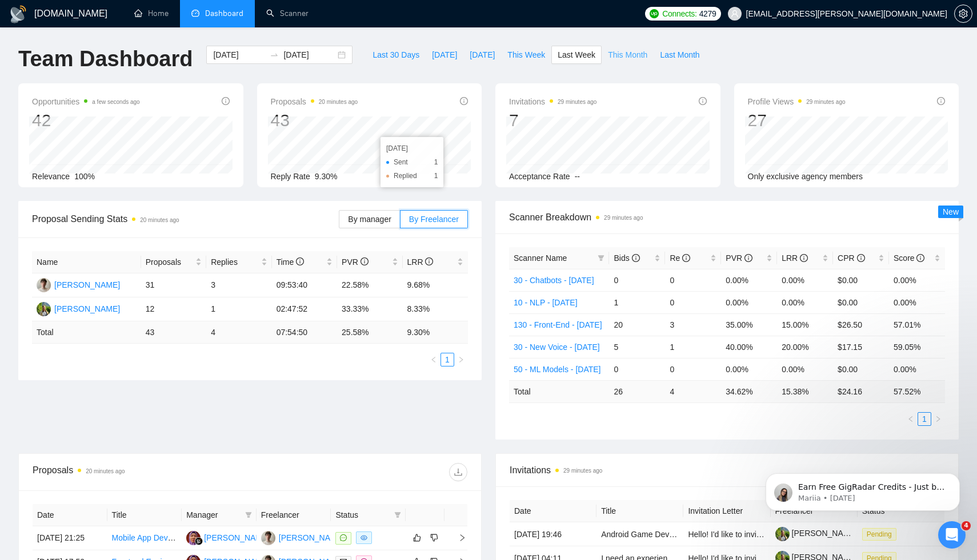 The width and height of the screenshot is (977, 560). What do you see at coordinates (436, 176) in the screenshot?
I see `span: 1` at bounding box center [436, 176].